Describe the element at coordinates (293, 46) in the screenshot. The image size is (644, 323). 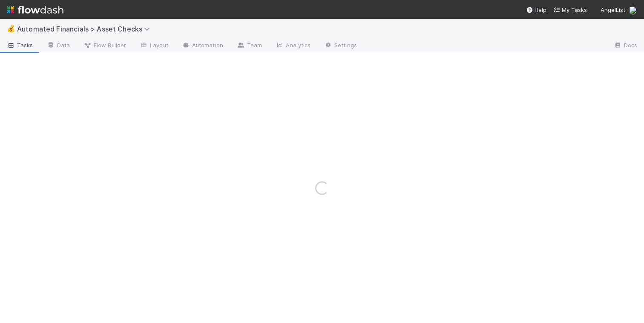
I see `a: Analytics` at that location.